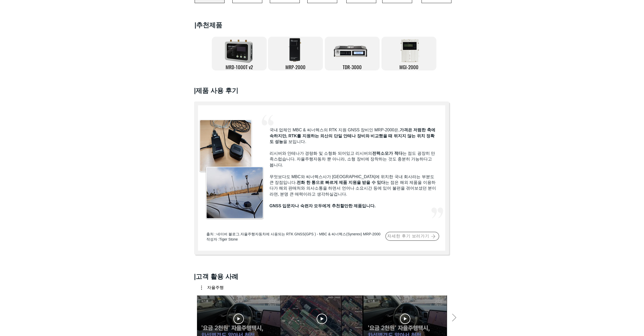  What do you see at coordinates (410, 51) in the screenshot?
I see `img: MGI2000_front-removebg-preview.png` at bounding box center [410, 51].